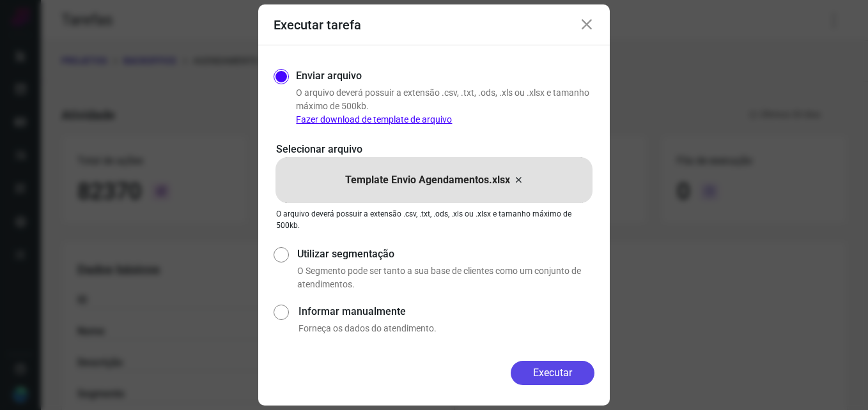  What do you see at coordinates (434, 149) in the screenshot?
I see `p: Selecionar arquivo` at bounding box center [434, 149].